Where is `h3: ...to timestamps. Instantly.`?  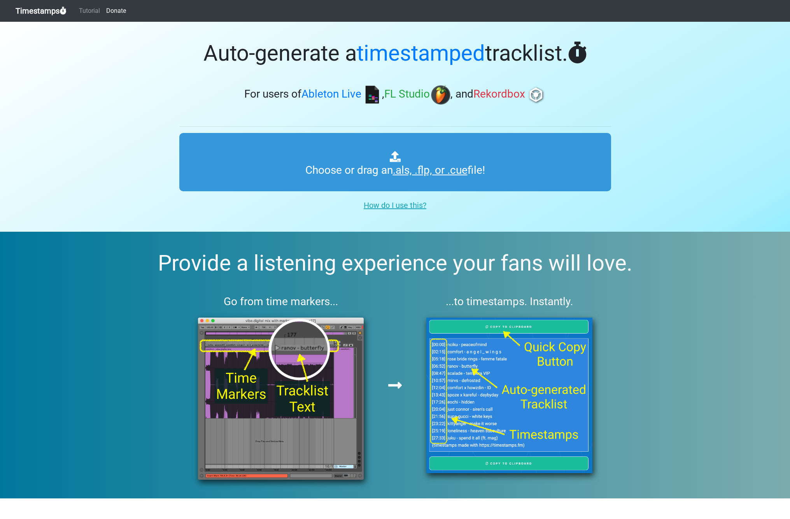 h3: ...to timestamps. Instantly. is located at coordinates (509, 302).